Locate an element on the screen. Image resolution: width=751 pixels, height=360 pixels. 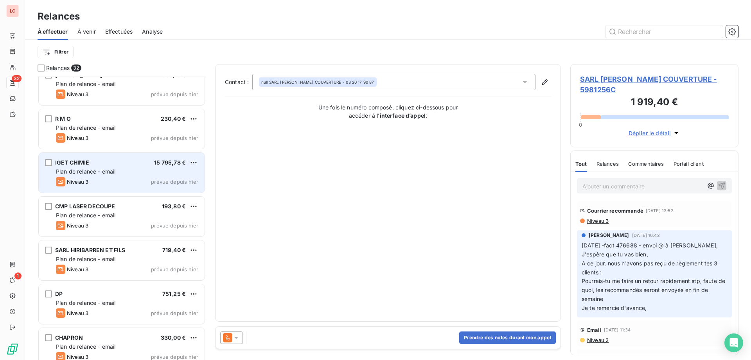
span: 1 is located at coordinates (18, 276).